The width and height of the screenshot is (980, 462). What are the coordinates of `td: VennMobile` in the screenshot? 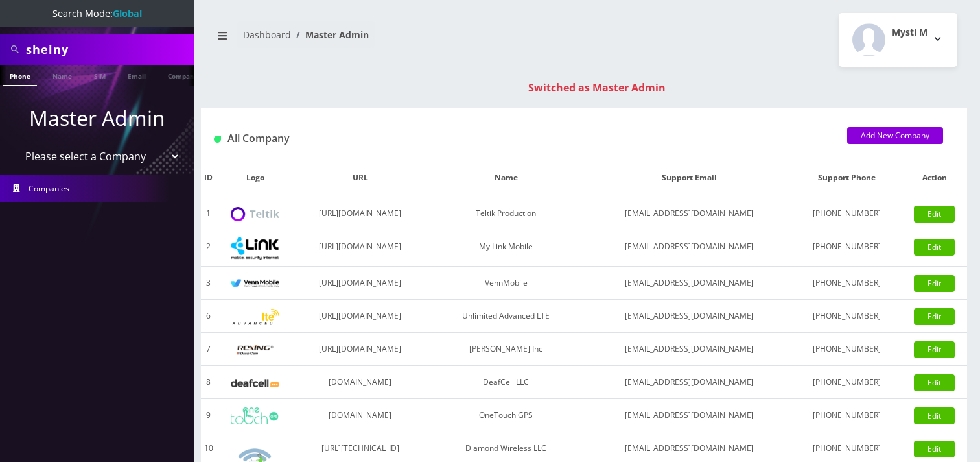 It's located at (505, 283).